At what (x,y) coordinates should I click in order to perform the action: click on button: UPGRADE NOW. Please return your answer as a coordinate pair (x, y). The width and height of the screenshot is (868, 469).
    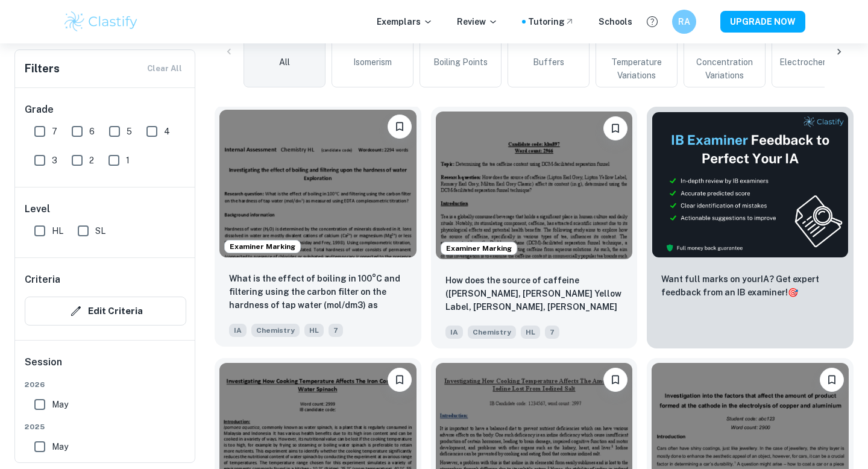
    Looking at the image, I should click on (763, 22).